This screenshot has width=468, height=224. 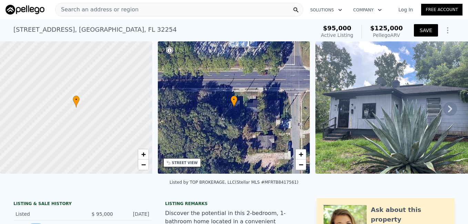 What do you see at coordinates (234, 204) in the screenshot?
I see `div: Listing remarks` at bounding box center [234, 204].